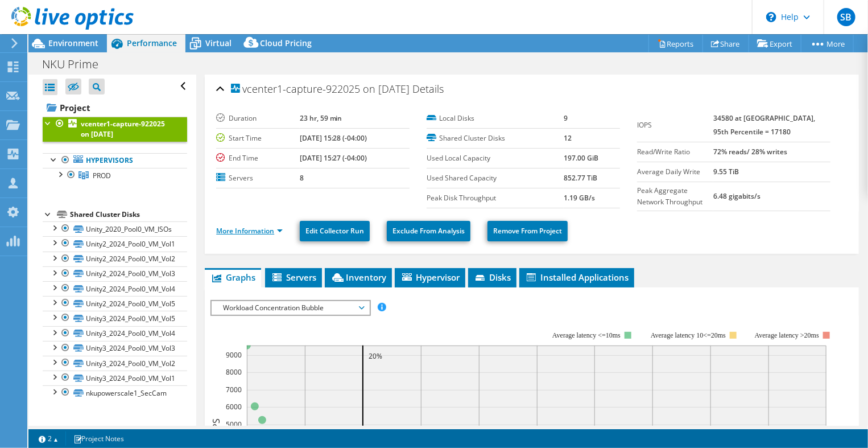 Image resolution: width=868 pixels, height=448 pixels. What do you see at coordinates (115, 303) in the screenshot?
I see `a: Unity2_2024_Pool0_VM_Vol5` at bounding box center [115, 303].